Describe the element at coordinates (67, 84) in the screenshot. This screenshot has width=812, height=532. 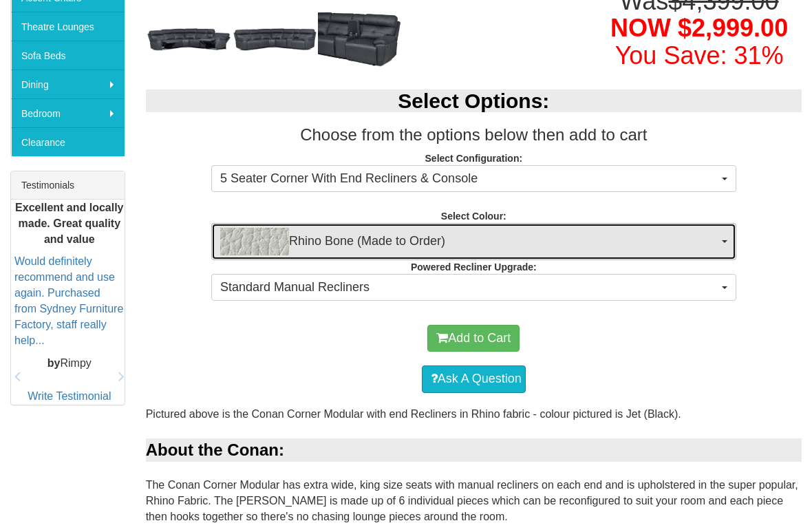
I see `a: Dining` at that location.